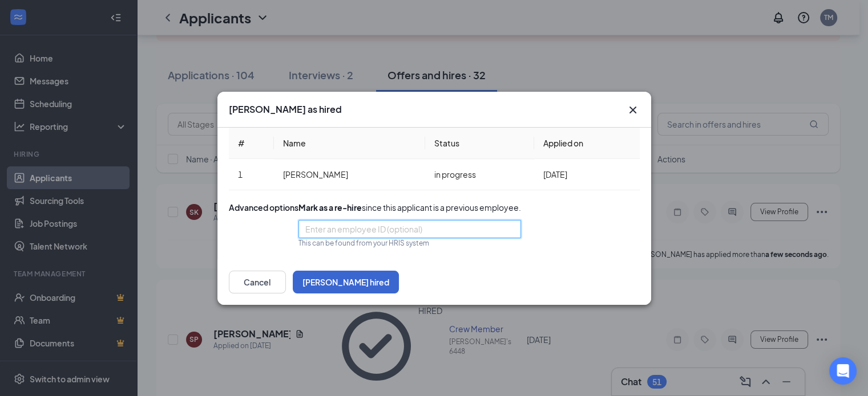  I want to click on th: Status, so click(479, 143).